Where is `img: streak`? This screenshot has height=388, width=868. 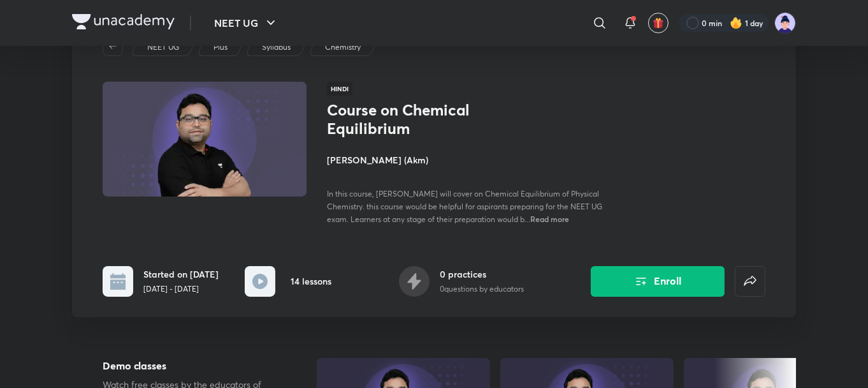
img: streak is located at coordinates (736, 23).